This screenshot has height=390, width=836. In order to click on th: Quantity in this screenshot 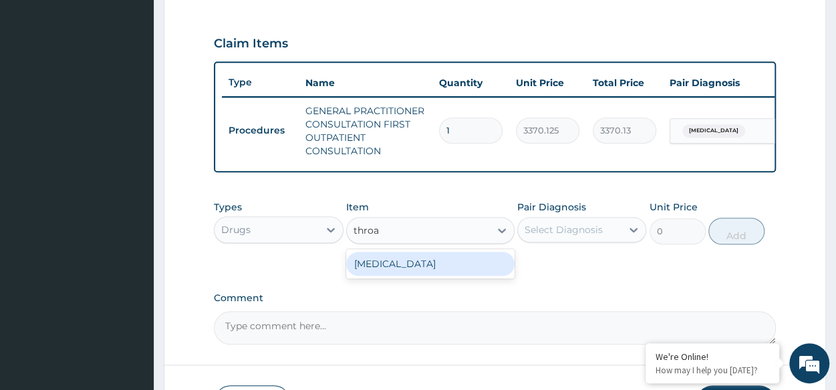, I will do `click(471, 83)`.